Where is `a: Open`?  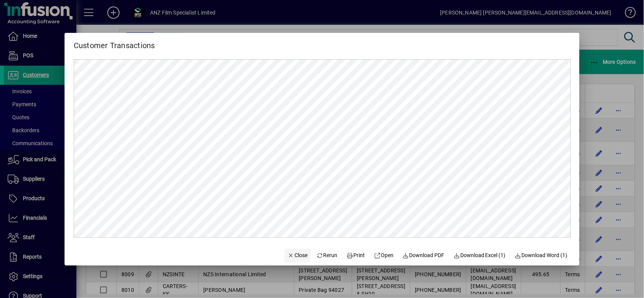 a: Open is located at coordinates (384, 256).